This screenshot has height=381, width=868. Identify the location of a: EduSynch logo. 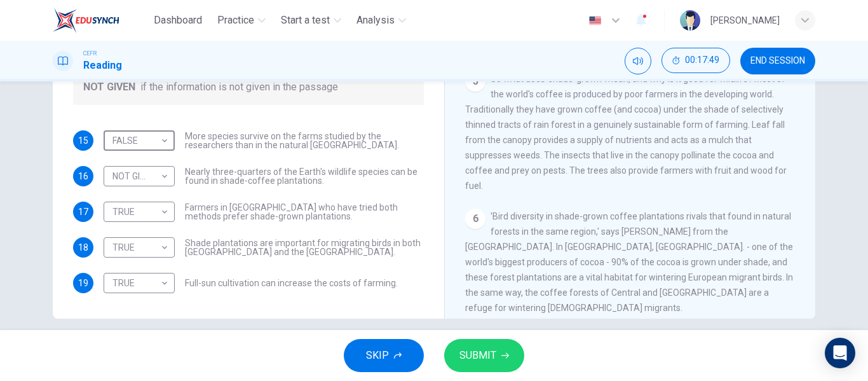
(100, 21).